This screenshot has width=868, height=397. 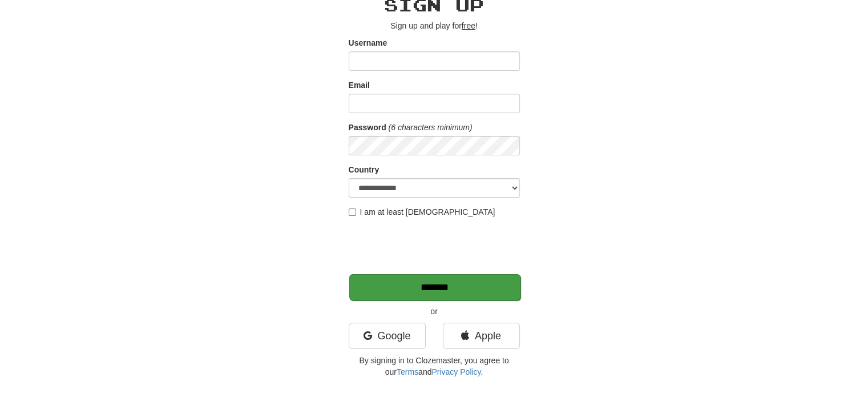 I want to click on label: Username, so click(x=368, y=43).